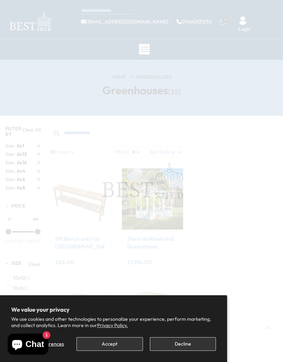 The height and width of the screenshot is (362, 283). Describe the element at coordinates (113, 309) in the screenshot. I see `h2: We value your privacy` at that location.